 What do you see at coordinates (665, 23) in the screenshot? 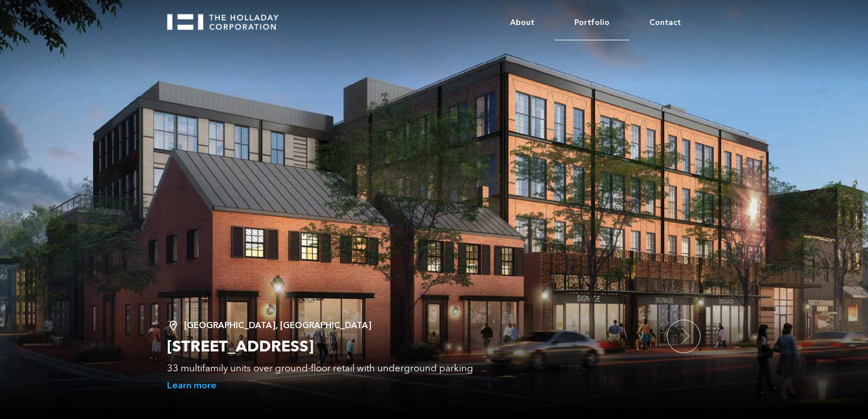
I see `a: Contact` at bounding box center [665, 23].